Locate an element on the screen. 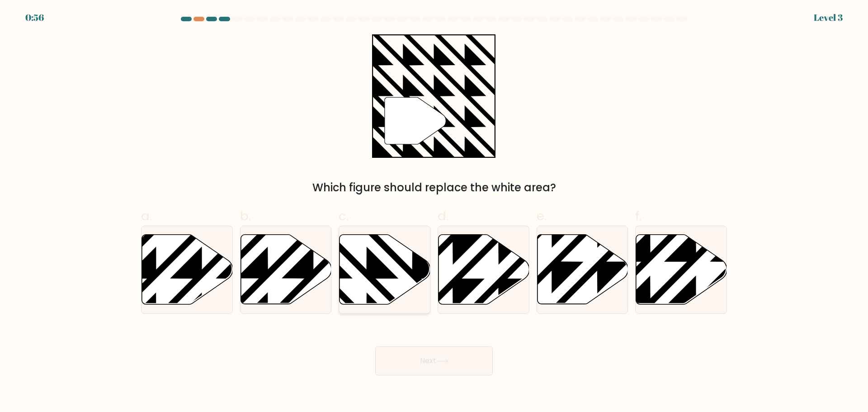 This screenshot has height=412, width=868. div: Which figure should replace the white area? is located at coordinates (434, 188).